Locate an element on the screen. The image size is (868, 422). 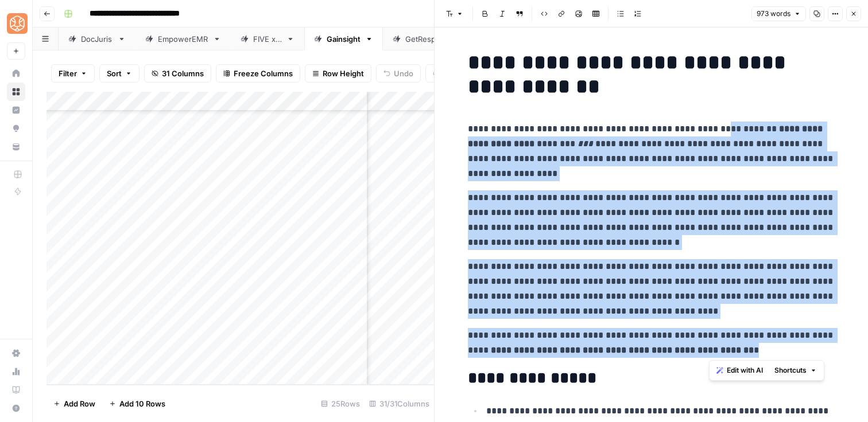
a: Learning Hub is located at coordinates (16, 390).